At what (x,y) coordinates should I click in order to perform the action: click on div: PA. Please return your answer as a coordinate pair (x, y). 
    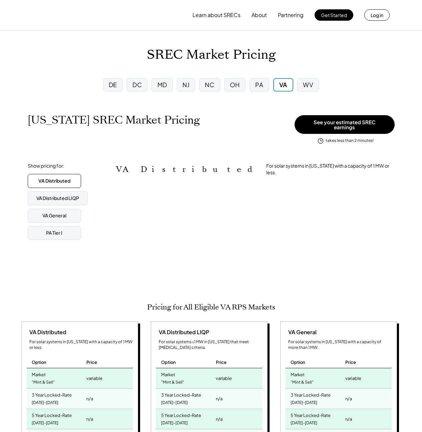
    Looking at the image, I should click on (259, 84).